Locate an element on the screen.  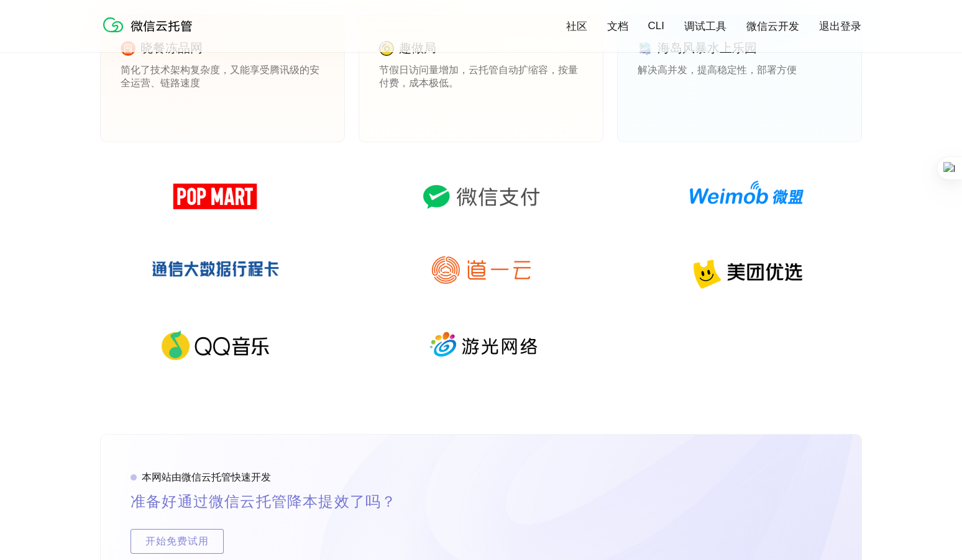
span: 开始免费试用 is located at coordinates (177, 541).